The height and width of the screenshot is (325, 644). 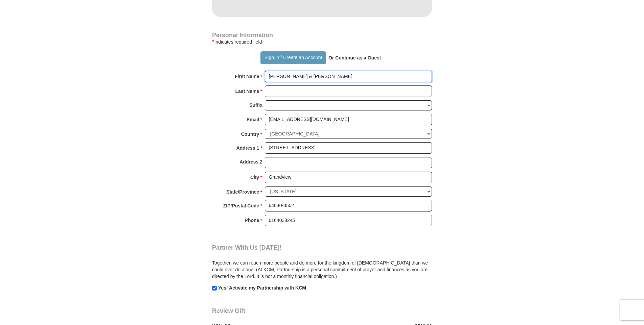 What do you see at coordinates (247, 76) in the screenshot?
I see `strong: First Name` at bounding box center [247, 76].